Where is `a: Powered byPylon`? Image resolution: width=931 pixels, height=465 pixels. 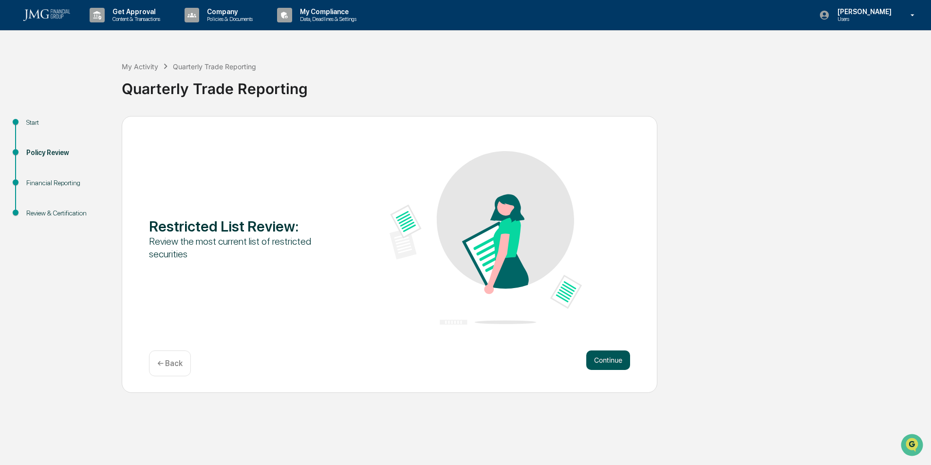
a: Powered byPylon is located at coordinates (93, 170).